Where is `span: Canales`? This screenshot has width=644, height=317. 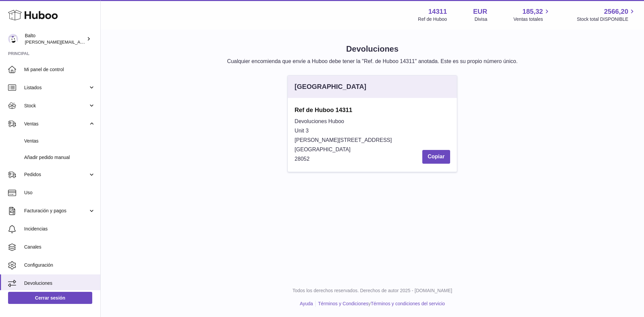
span: Canales is located at coordinates (60, 247).